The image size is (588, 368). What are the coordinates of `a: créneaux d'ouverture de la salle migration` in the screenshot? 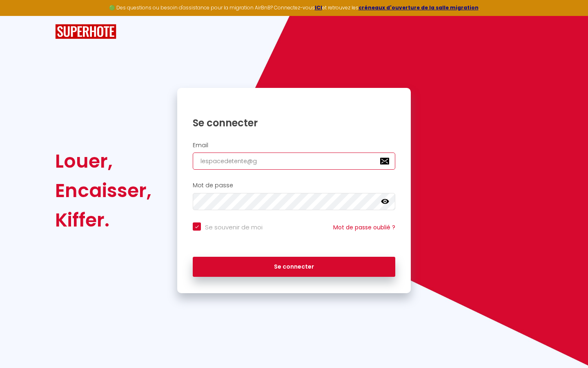 It's located at (419, 8).